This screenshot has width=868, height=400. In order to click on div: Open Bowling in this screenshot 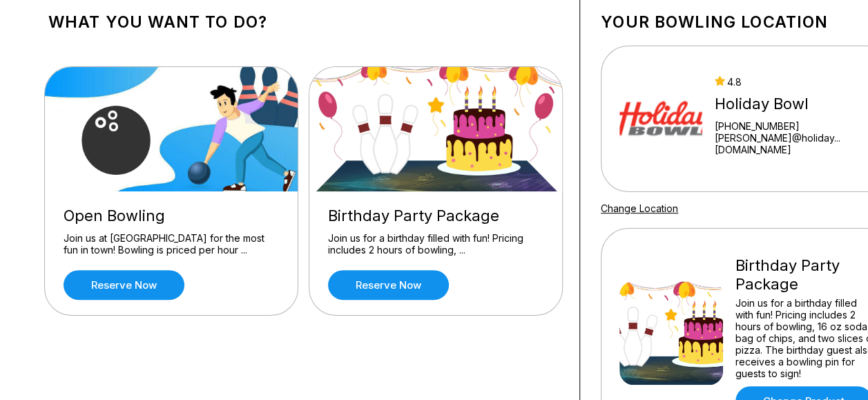, I will do `click(171, 215)`.